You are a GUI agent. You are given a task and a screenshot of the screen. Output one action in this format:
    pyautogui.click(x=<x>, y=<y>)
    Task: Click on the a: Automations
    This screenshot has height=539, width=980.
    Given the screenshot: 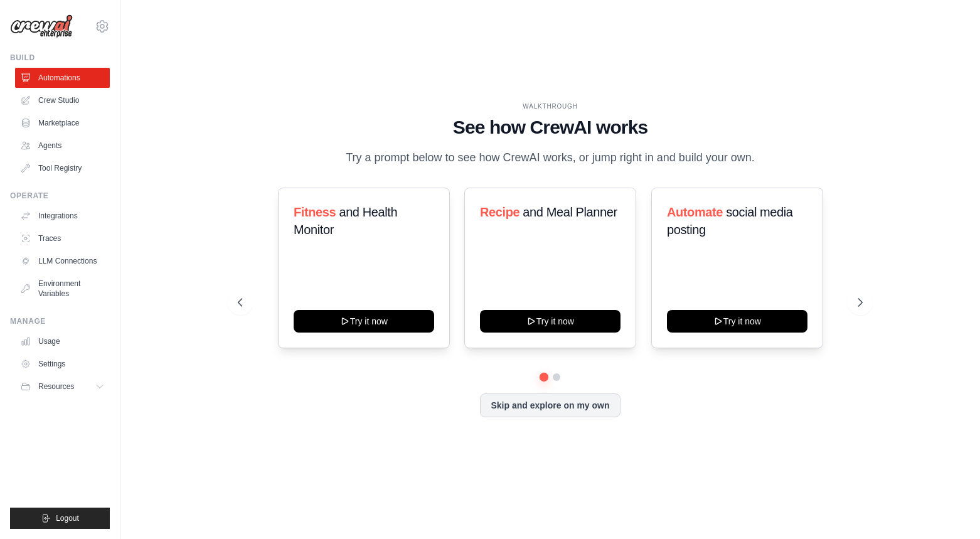 What is the action you would take?
    pyautogui.click(x=62, y=78)
    